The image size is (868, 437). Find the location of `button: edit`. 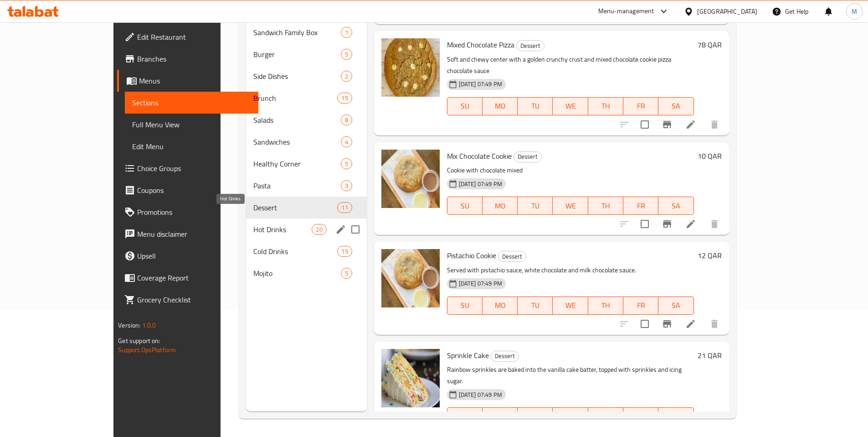

button: edit is located at coordinates (340, 230).